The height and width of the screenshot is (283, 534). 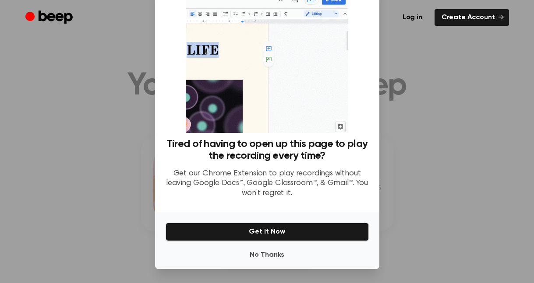 What do you see at coordinates (267, 232) in the screenshot?
I see `button: Get It Now` at bounding box center [267, 232].